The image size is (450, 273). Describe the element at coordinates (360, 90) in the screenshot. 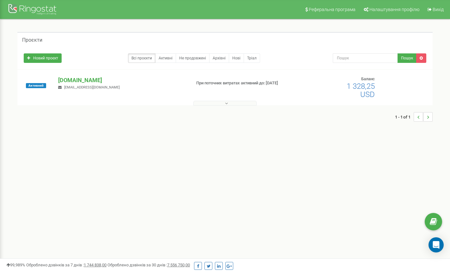

I see `span: 1 328,25 USD` at that location.